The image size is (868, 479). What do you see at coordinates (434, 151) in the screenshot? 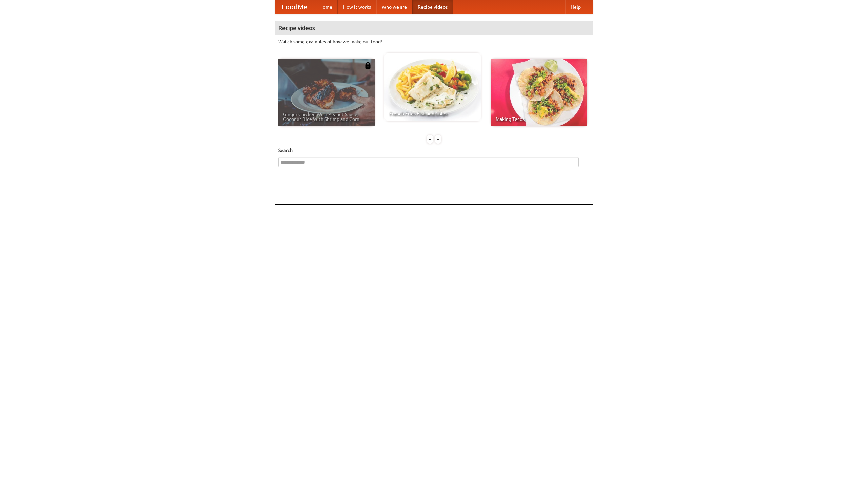
I see `h5: Search` at bounding box center [434, 151].